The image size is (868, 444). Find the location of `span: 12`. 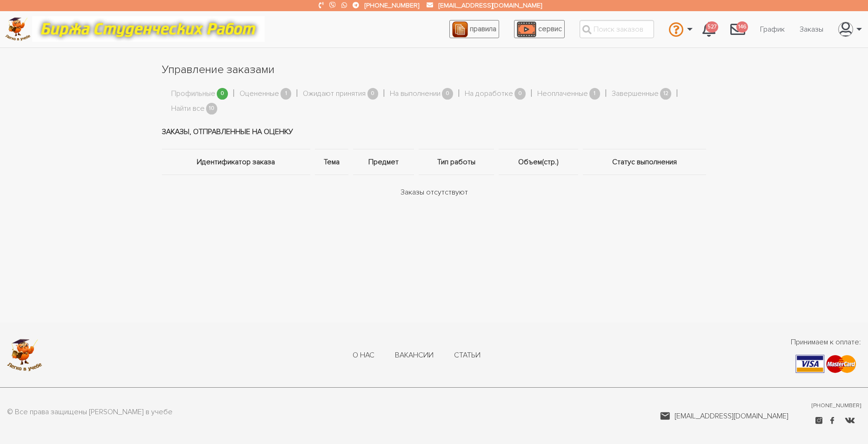

span: 12 is located at coordinates (666, 93).